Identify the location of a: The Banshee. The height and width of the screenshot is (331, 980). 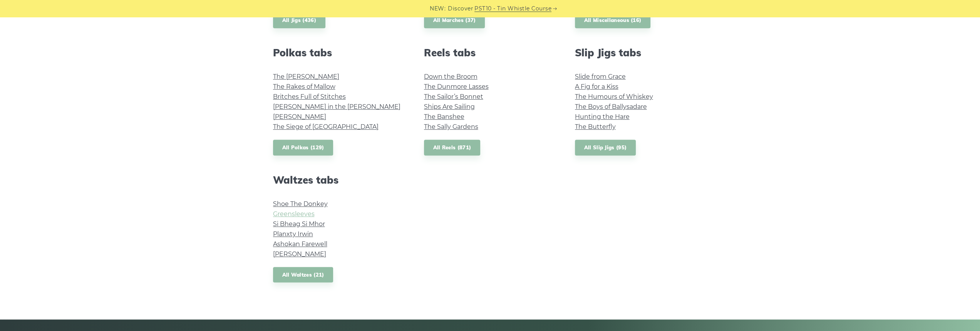
(444, 116).